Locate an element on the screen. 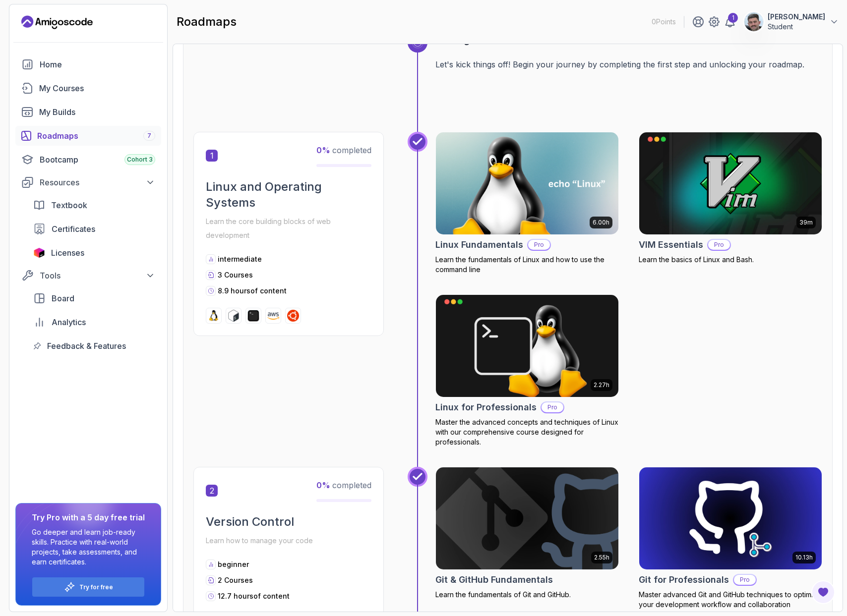 The image size is (847, 616). h2: Linux and Operating Systems is located at coordinates (289, 195).